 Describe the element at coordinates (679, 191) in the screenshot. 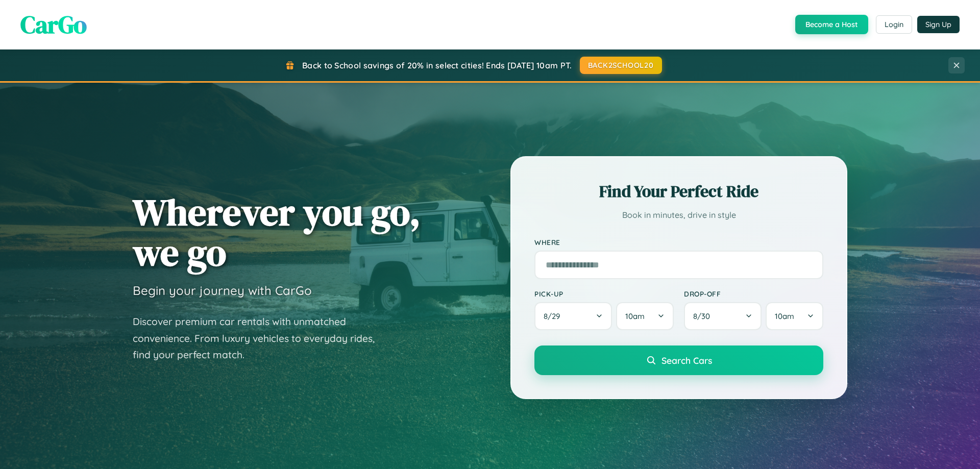

I see `h2: Find Your Perfect Ride` at that location.